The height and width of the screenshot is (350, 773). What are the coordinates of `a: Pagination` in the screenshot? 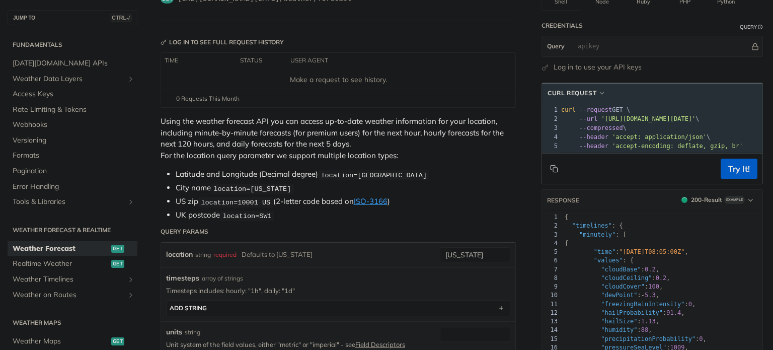 It's located at (72, 171).